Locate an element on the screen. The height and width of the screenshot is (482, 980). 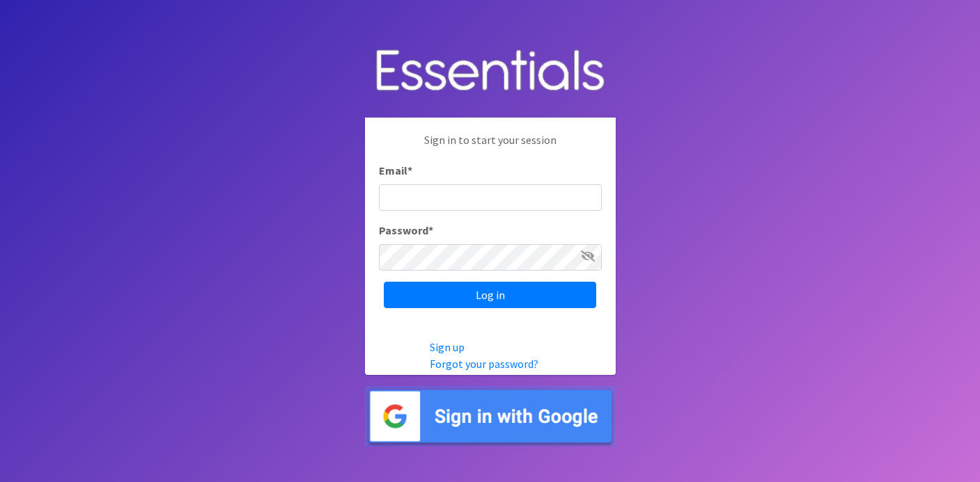
input: Log in is located at coordinates (490, 295).